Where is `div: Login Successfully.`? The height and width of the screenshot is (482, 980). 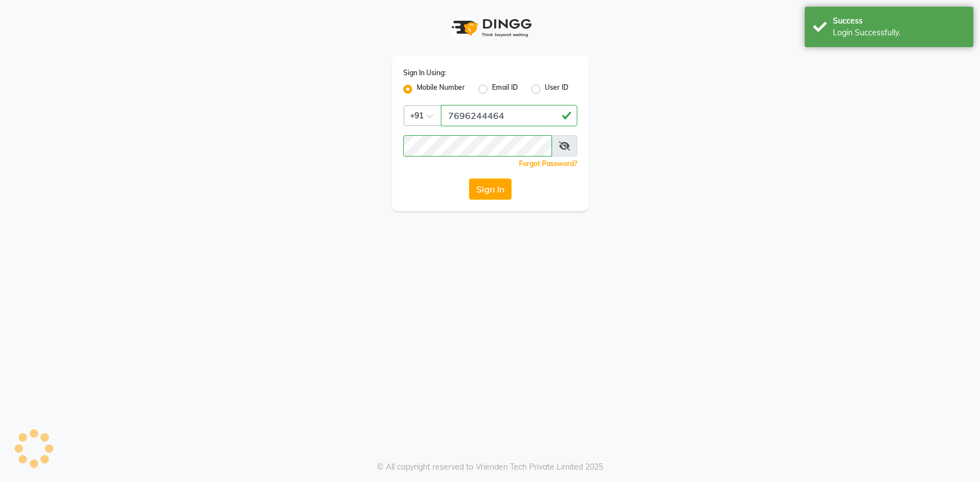 div: Login Successfully. is located at coordinates (899, 32).